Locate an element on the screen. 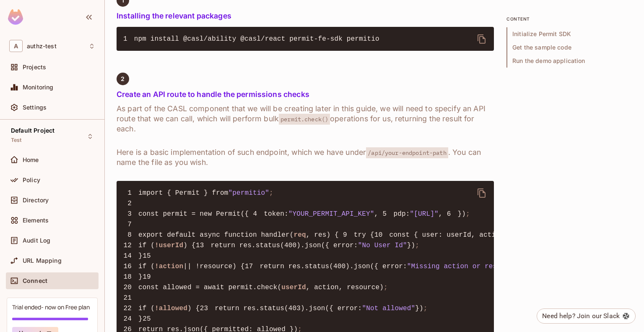 The height and width of the screenshot is (332, 644). span: 16 is located at coordinates (131, 267).